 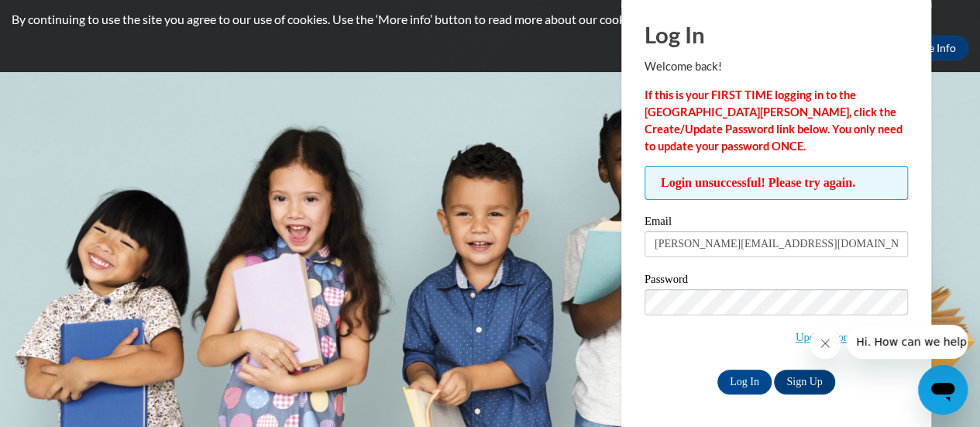 I want to click on p: By continuing to use the site you agree to our use of cookies. Use the ‘More info’ button to read..., so click(x=490, y=20).